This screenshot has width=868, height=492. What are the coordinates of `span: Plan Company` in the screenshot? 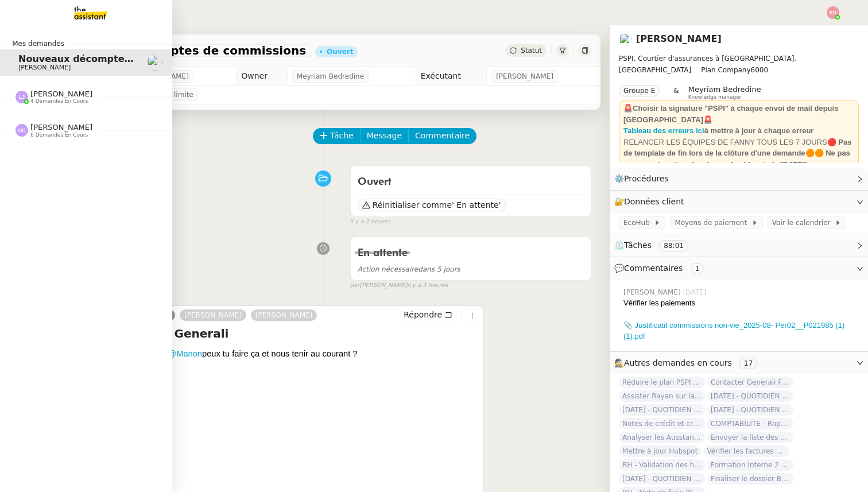 It's located at (726, 70).